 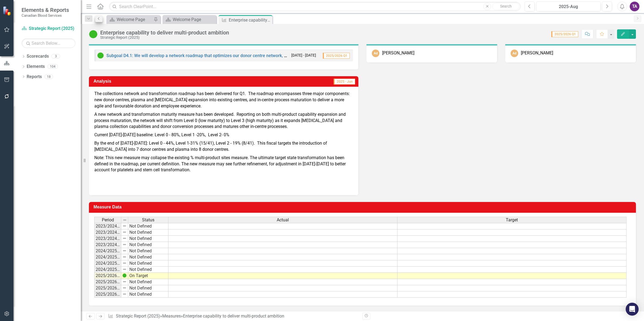 What do you see at coordinates (224, 121) in the screenshot?
I see `p: A new network and transformation maturity measure has been developed. Reporting on both multi-pro...` at bounding box center [224, 121].